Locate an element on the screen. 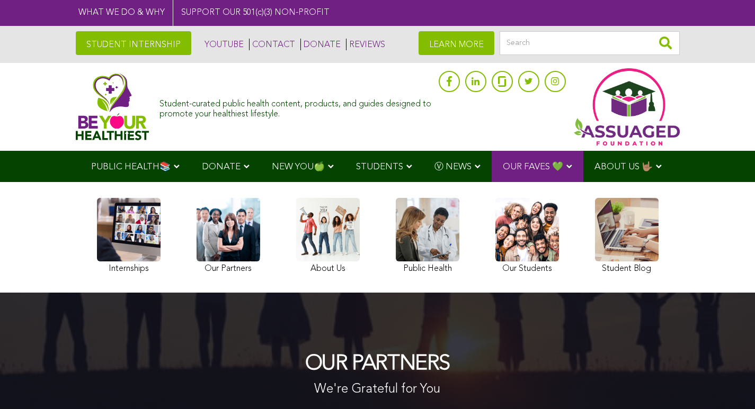  input: Search is located at coordinates (590, 43).